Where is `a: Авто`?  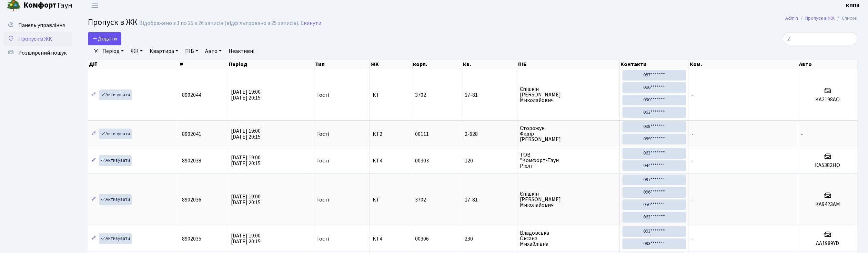 a: Авто is located at coordinates (213, 51).